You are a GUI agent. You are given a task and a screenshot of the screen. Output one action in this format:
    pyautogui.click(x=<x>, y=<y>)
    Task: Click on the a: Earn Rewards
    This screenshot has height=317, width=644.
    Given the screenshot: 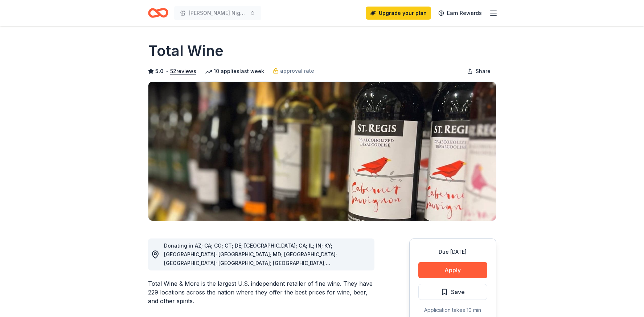 What is the action you would take?
    pyautogui.click(x=460, y=13)
    